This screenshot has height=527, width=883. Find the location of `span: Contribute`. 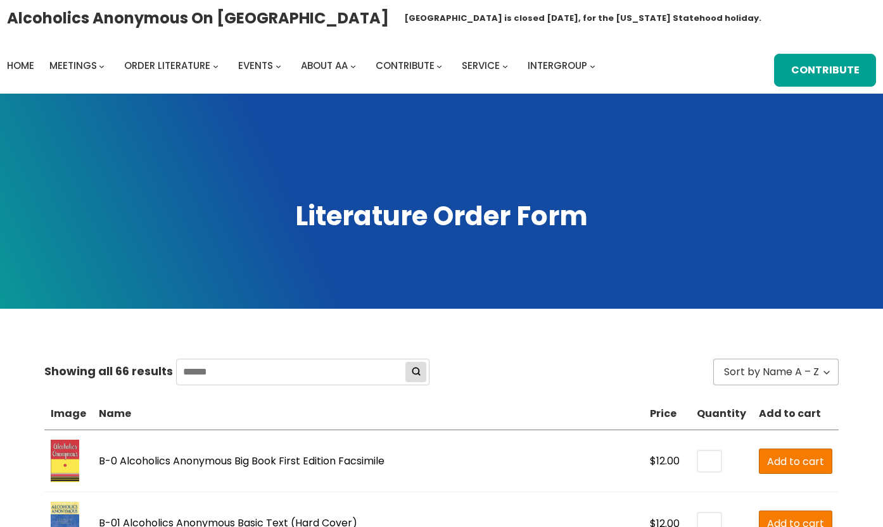

span: Contribute is located at coordinates (405, 65).